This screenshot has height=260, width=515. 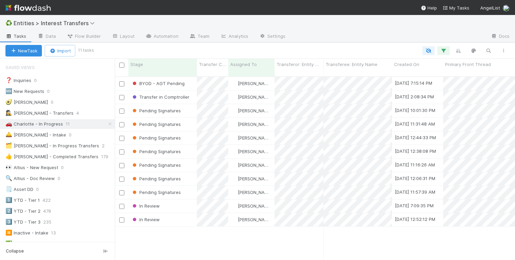 I want to click on a: Flow Builder, so click(x=84, y=37).